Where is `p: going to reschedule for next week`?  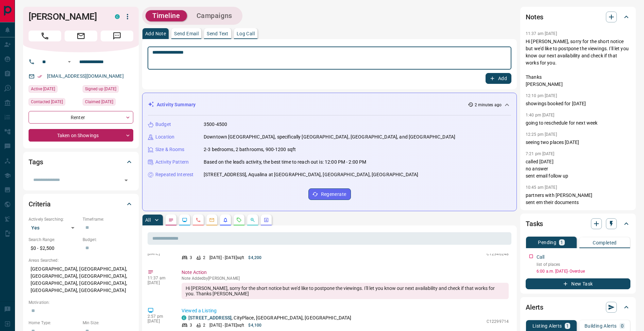 p: going to reschedule for next week is located at coordinates (578, 123).